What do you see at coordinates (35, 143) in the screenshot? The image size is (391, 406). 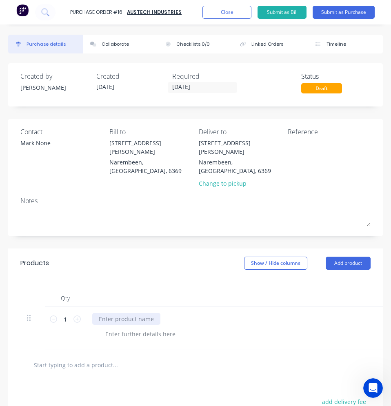 I see `div: Mark None` at bounding box center [35, 143].